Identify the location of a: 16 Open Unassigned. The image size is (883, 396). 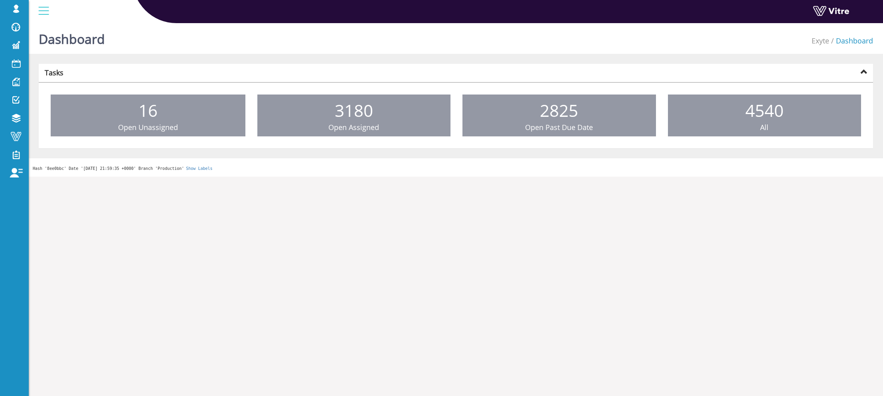
(148, 116).